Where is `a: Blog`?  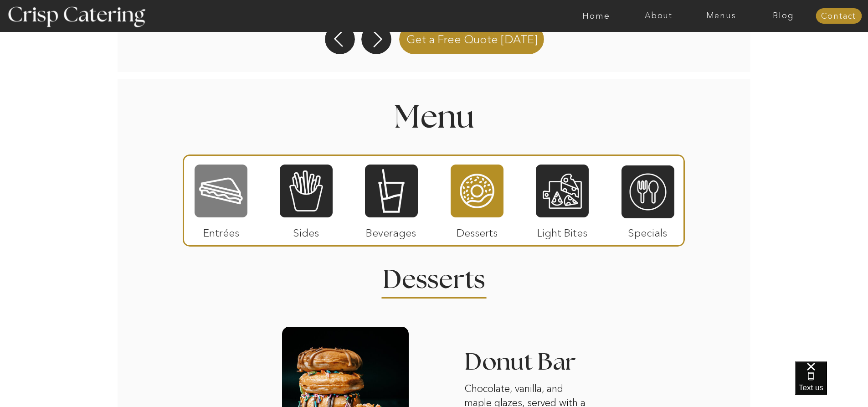 a: Blog is located at coordinates (783, 16).